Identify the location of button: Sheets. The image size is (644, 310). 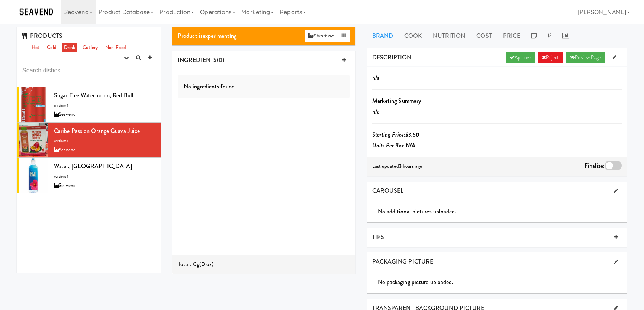
(321, 36).